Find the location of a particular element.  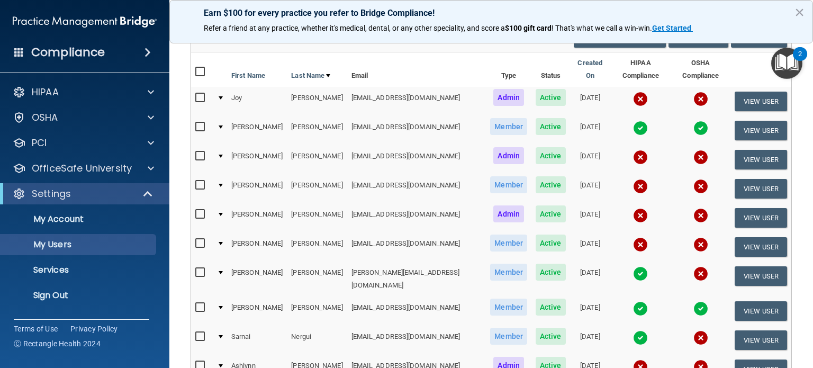

th: Type is located at coordinates (509, 69).